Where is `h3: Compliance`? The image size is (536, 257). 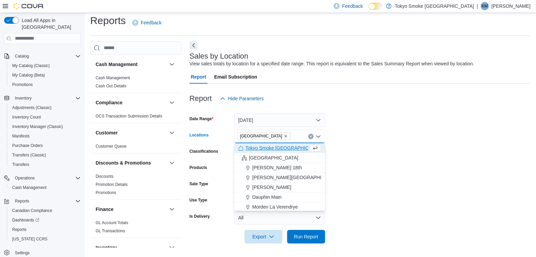 h3: Compliance is located at coordinates (109, 103).